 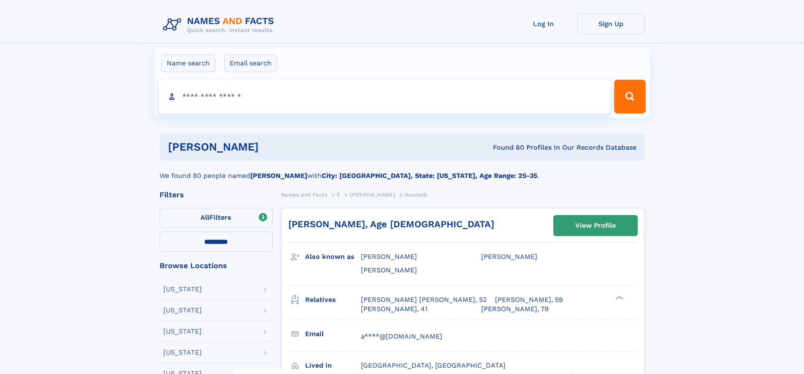 I want to click on h3: Relatives, so click(x=333, y=300).